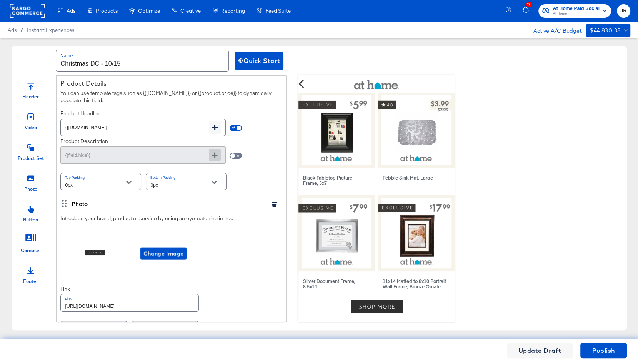  Describe the element at coordinates (605, 31) in the screenshot. I see `div: $44,830.38` at that location.